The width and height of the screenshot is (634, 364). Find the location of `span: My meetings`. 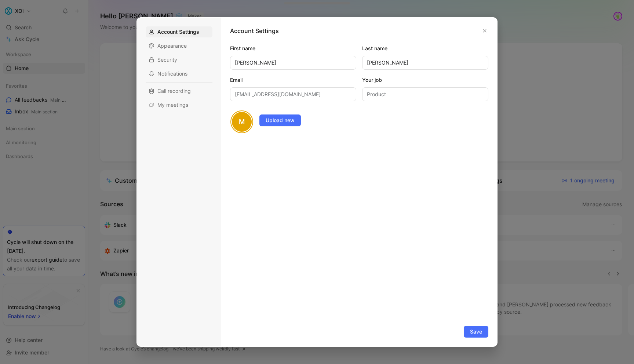

span: My meetings is located at coordinates (173, 105).